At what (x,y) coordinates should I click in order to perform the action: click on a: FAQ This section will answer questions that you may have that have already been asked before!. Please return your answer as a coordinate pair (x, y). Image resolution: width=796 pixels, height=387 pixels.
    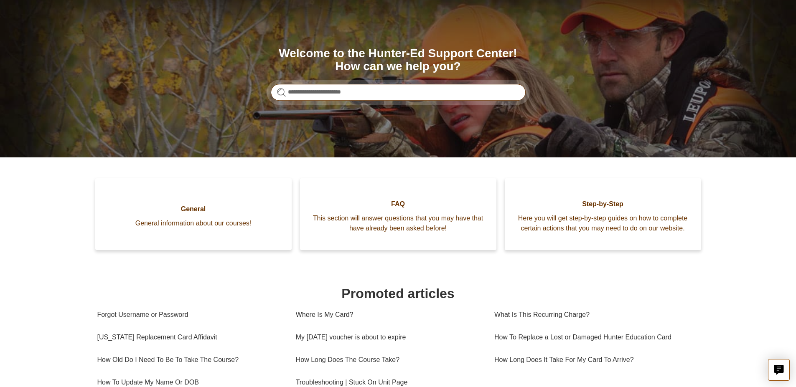
    Looking at the image, I should click on (398, 214).